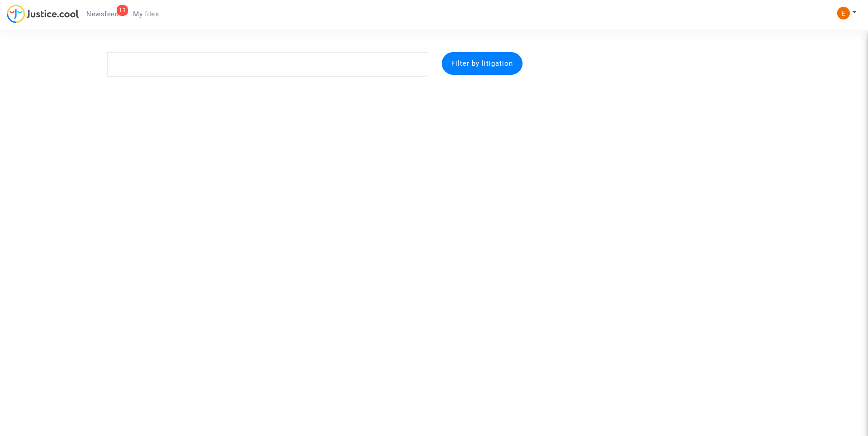  What do you see at coordinates (43, 14) in the screenshot?
I see `img: jc-logo.svg` at bounding box center [43, 14].